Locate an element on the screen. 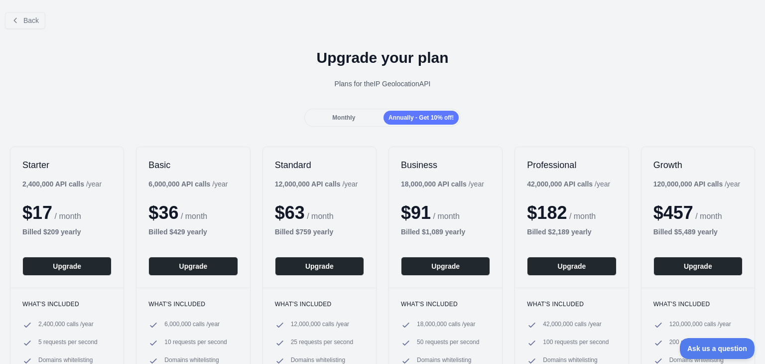 The width and height of the screenshot is (765, 364). span: $ 63 is located at coordinates (290, 212).